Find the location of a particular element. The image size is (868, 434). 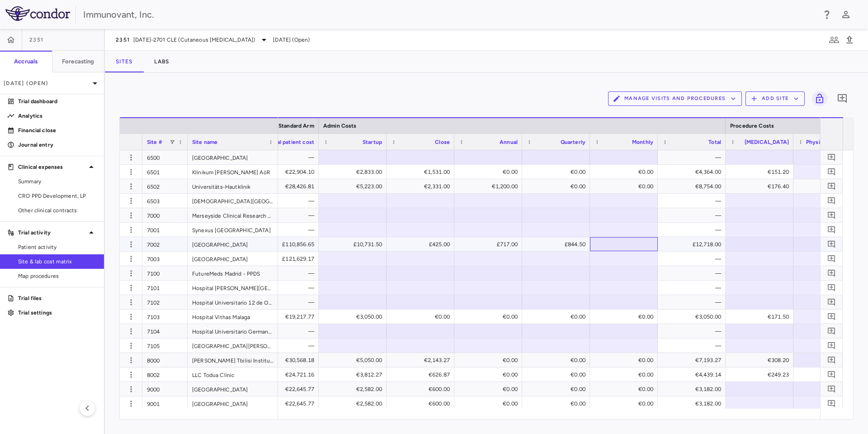

span: Admin Costs is located at coordinates (340, 126).